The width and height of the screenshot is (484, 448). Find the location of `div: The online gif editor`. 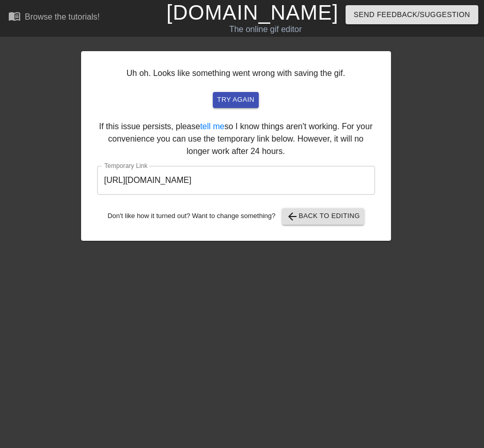

div: The online gif editor is located at coordinates (265, 29).